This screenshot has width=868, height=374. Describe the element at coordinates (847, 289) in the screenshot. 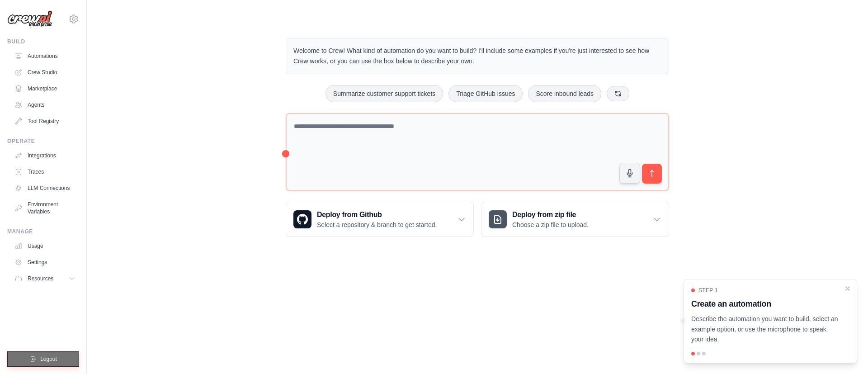

I see `button: Close walkthrough` at that location.